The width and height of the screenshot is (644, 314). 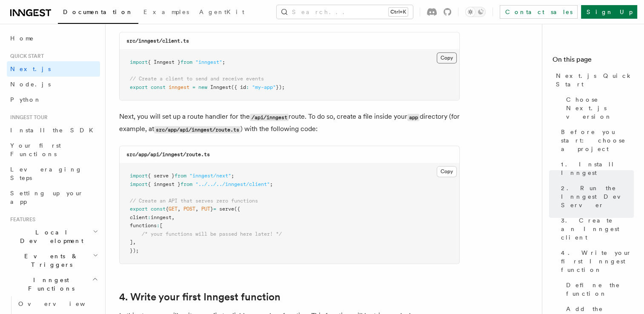 What do you see at coordinates (21, 219) in the screenshot?
I see `span: Features` at bounding box center [21, 219].